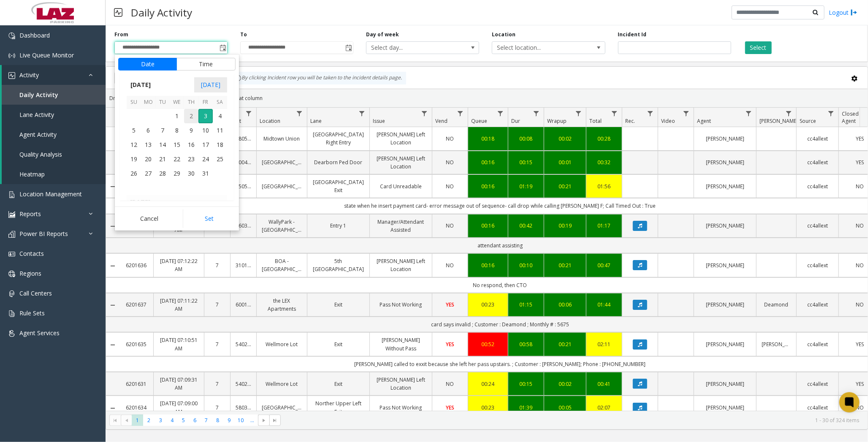 This screenshot has width=868, height=442. Describe the element at coordinates (163, 131) in the screenshot. I see `span: 7` at that location.